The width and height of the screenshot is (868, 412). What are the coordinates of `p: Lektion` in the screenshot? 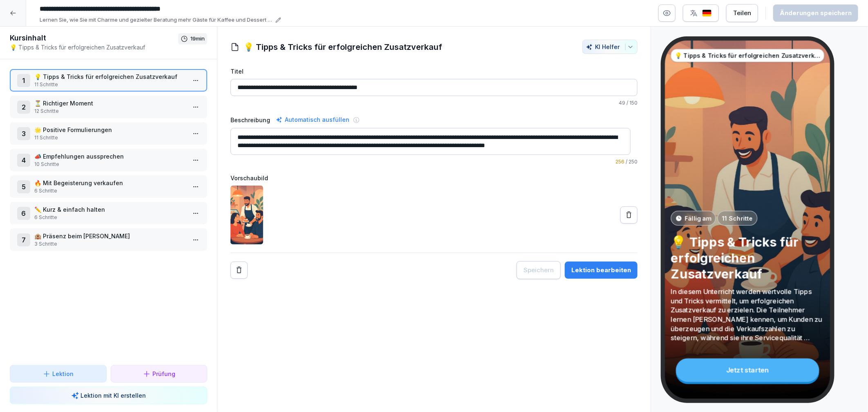 It's located at (63, 374).